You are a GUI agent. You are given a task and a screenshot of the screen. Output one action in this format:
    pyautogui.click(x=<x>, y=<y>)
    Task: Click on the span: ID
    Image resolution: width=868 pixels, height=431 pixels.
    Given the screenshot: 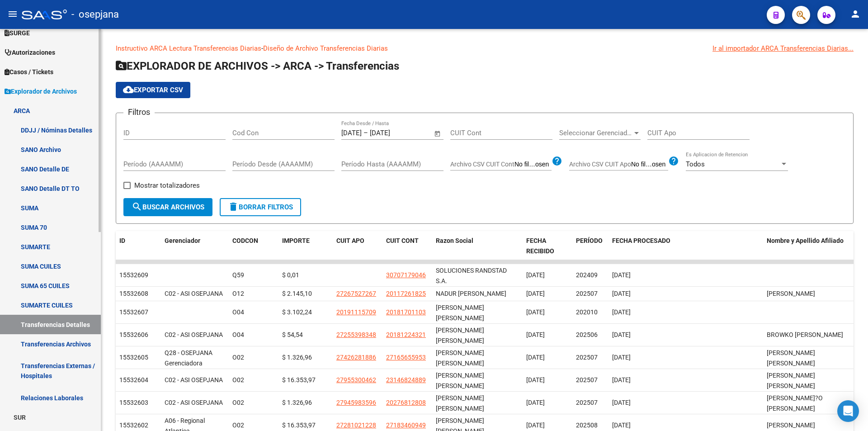 What is the action you would take?
    pyautogui.click(x=122, y=240)
    